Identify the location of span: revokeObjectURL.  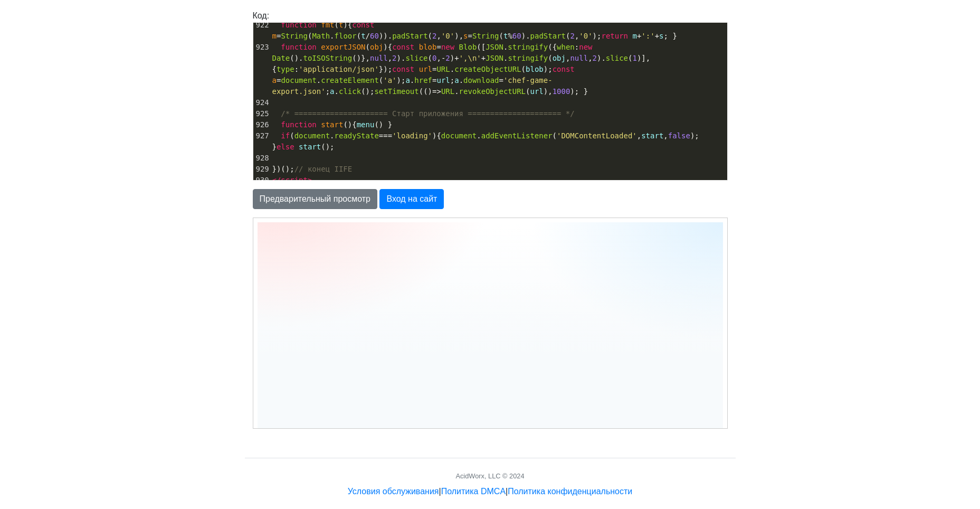
(493, 91).